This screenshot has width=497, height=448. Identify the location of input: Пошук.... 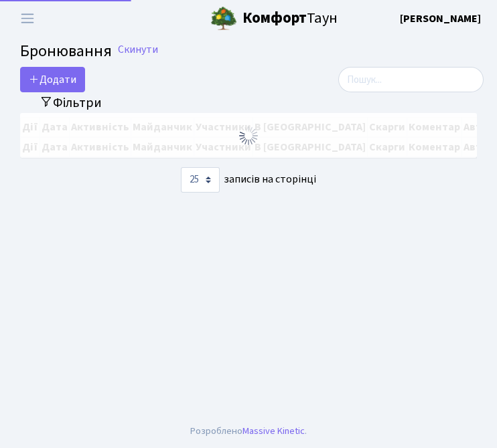
(411, 80).